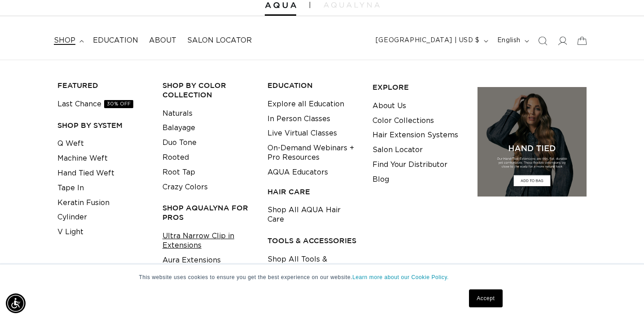 This screenshot has height=319, width=644. I want to click on a: Shop All Tools & Accessories, so click(312, 264).